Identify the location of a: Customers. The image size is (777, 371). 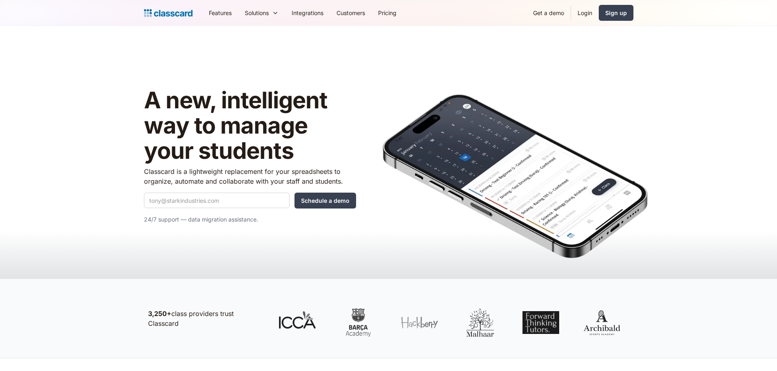
(351, 13).